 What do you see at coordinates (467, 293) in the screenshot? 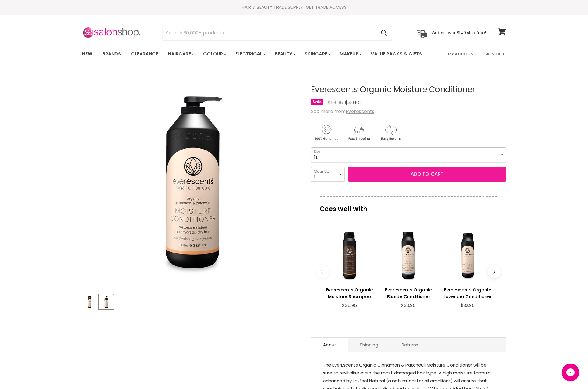
I see `h3: Everescents Organic Lavender Conditioner` at bounding box center [467, 293].